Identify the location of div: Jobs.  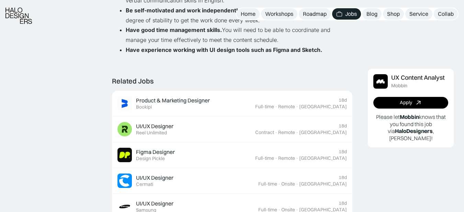
(351, 14).